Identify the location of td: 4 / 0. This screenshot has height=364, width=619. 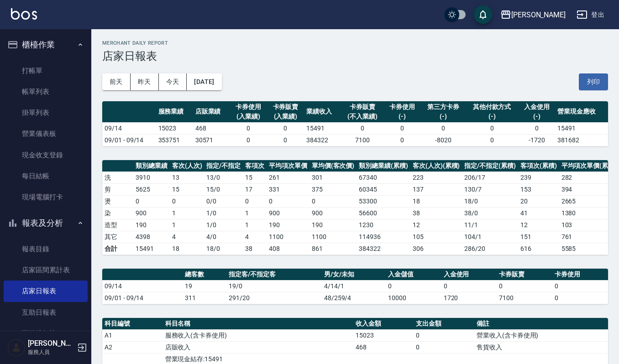
(223, 237).